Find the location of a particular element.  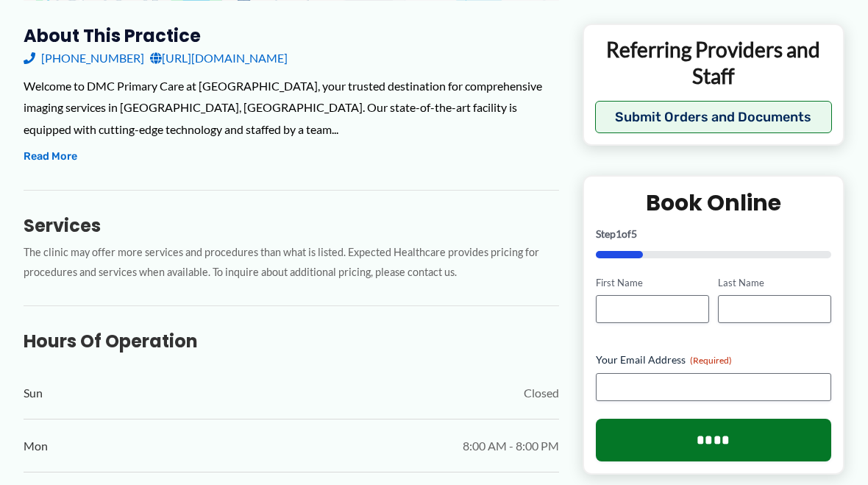

h3: Hours of Operation is located at coordinates (291, 340).